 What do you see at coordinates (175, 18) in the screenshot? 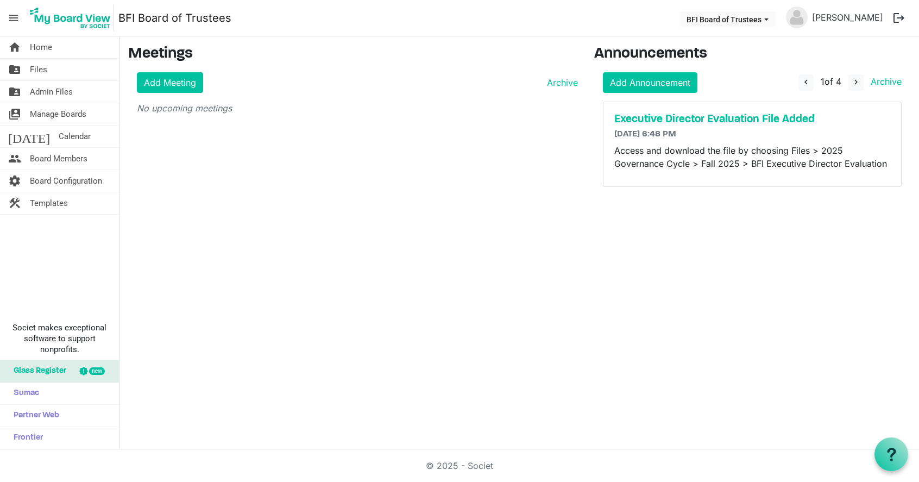
I see `a: BFI Board of Trustees` at bounding box center [175, 18].